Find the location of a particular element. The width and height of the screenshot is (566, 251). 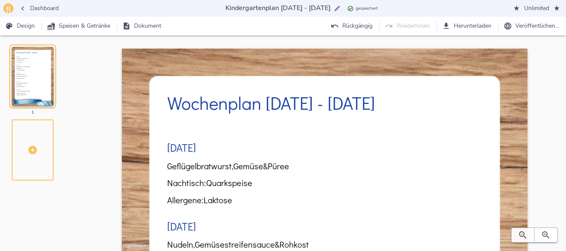

span: Speisen & Getränke is located at coordinates (79, 26).